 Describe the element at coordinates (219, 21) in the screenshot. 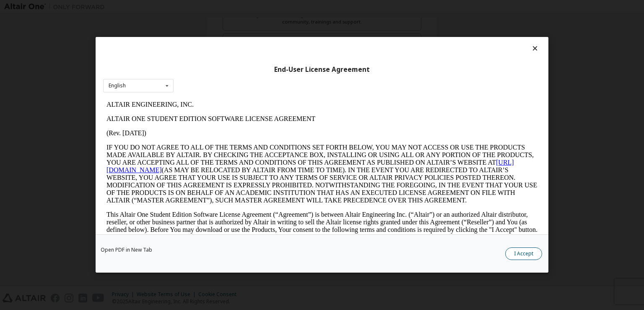

I see `p: ALTAIR ONE STUDENT EDITION SOFTWARE LICENSE AGREEMENT` at that location.